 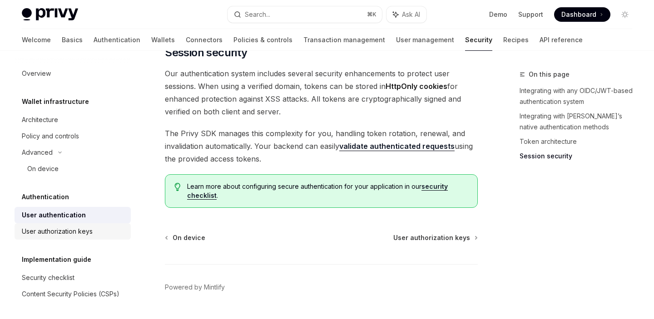 What do you see at coordinates (73, 74) in the screenshot?
I see `a: Overview` at bounding box center [73, 74].